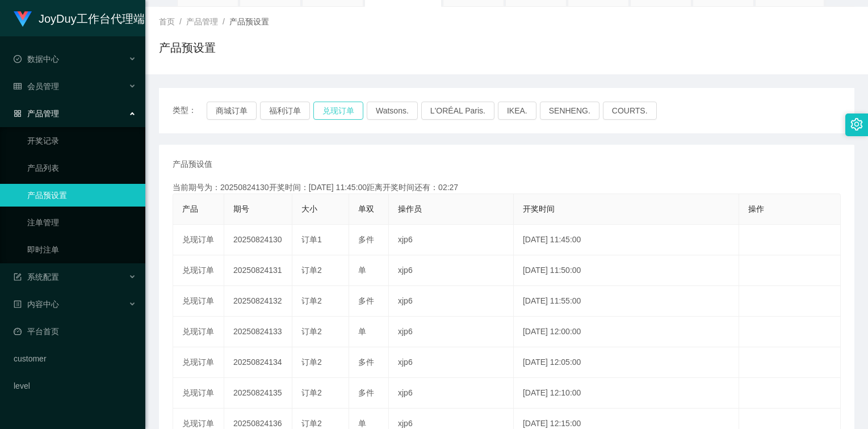 The width and height of the screenshot is (868, 429). What do you see at coordinates (312, 239) in the screenshot?
I see `span: 订单1` at bounding box center [312, 239].